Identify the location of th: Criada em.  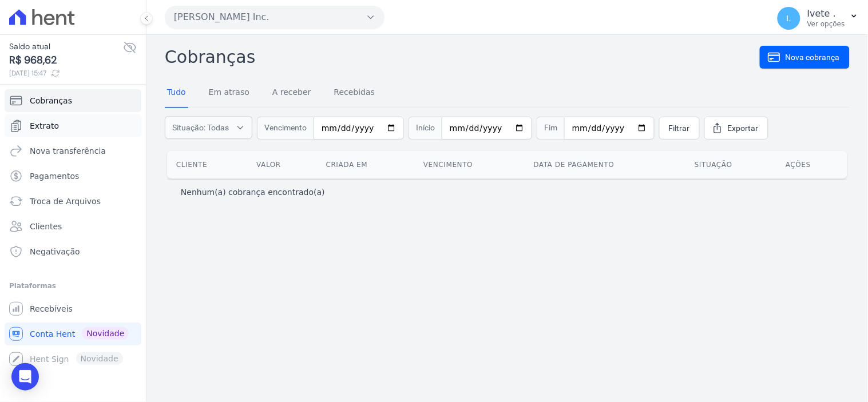
(366, 165).